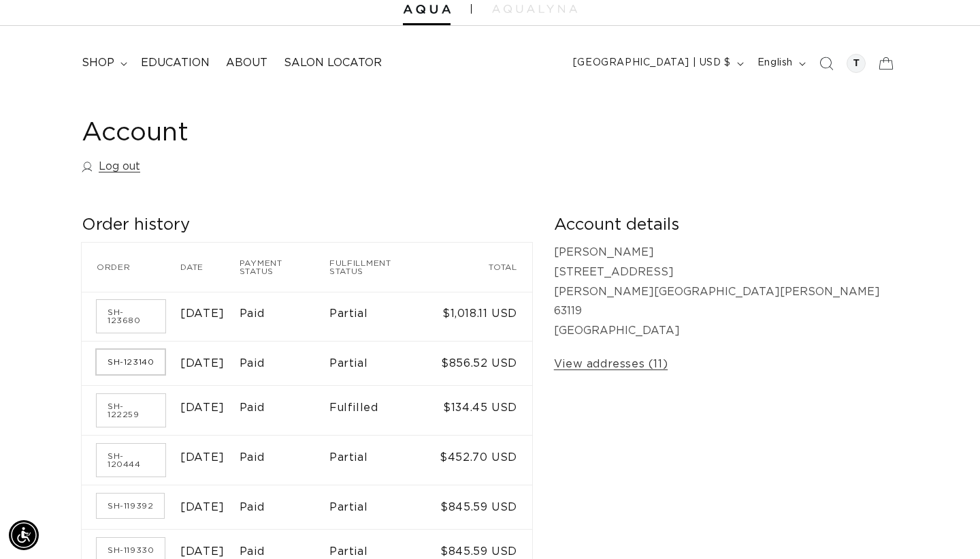 The height and width of the screenshot is (559, 980). I want to click on td: Fulfilled, so click(384, 410).